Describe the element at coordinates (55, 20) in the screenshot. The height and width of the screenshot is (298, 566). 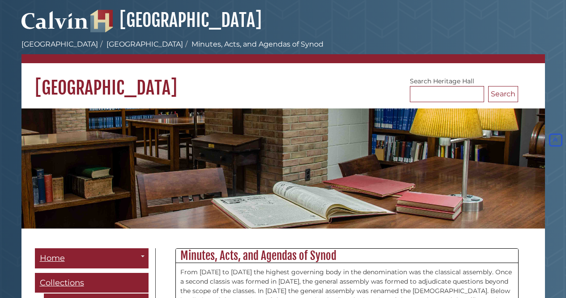
I see `img: Calvin` at that location.